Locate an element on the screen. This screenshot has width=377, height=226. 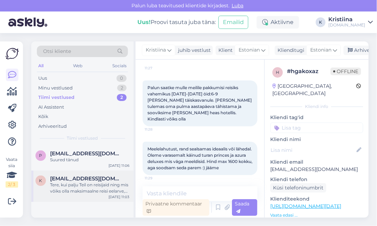
div: Kliendi info is located at coordinates (317, 107).